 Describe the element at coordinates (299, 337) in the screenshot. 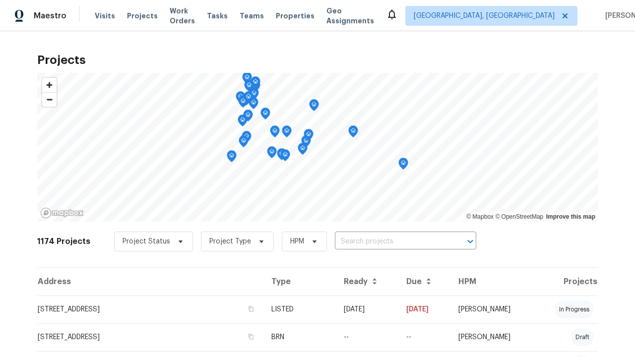

I see `td: BRN` at that location.